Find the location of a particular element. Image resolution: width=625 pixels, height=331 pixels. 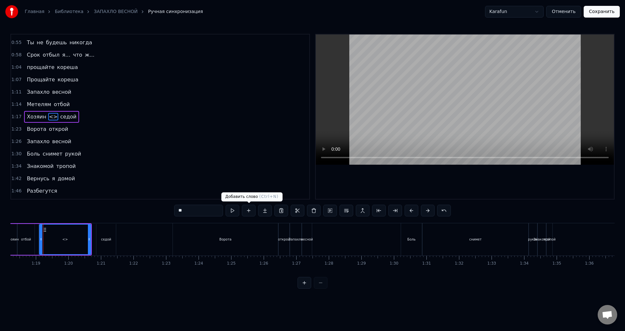

div: 1:28 is located at coordinates (329, 263).